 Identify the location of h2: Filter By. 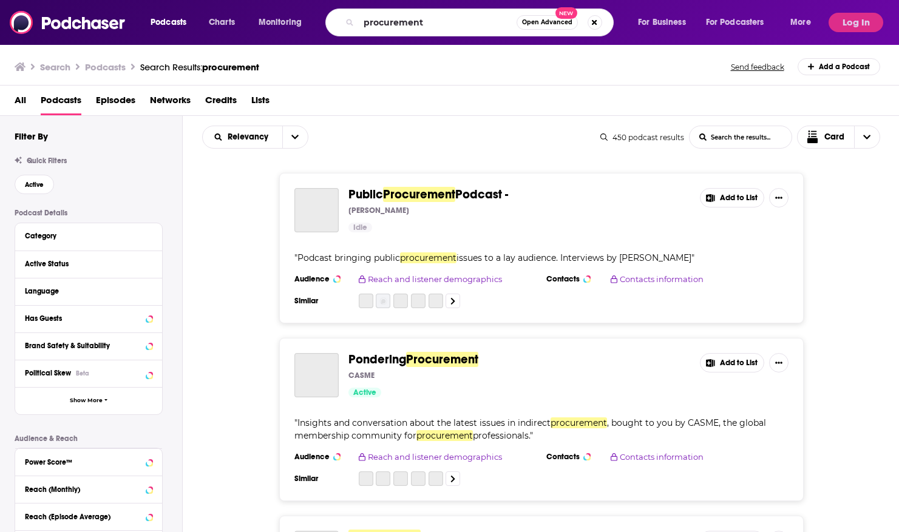
(31, 136).